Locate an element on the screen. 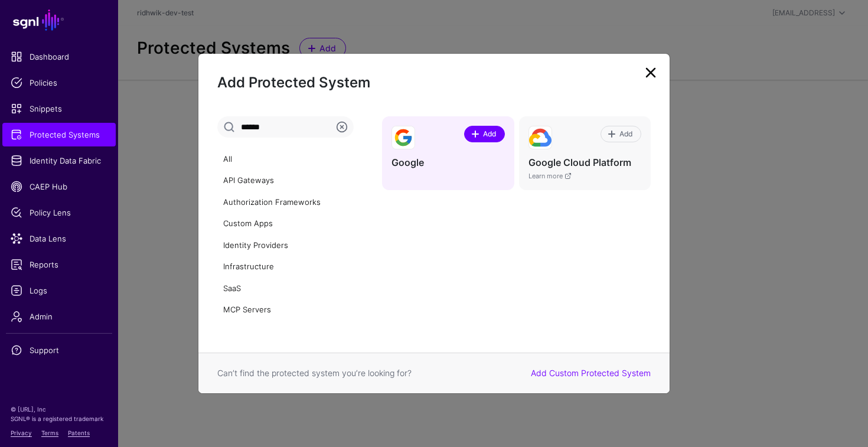 The image size is (868, 447). a: Authorization Frameworks is located at coordinates (285, 202).